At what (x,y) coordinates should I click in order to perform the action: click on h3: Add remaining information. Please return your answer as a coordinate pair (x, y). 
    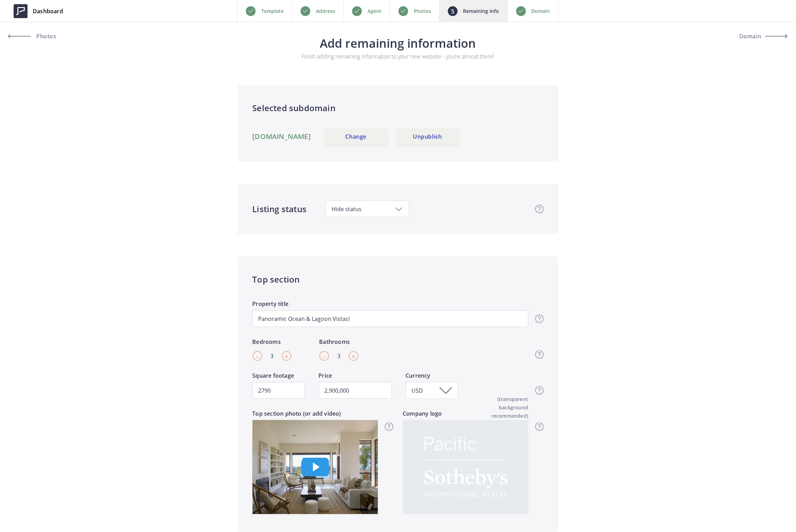
    Looking at the image, I should click on (398, 43).